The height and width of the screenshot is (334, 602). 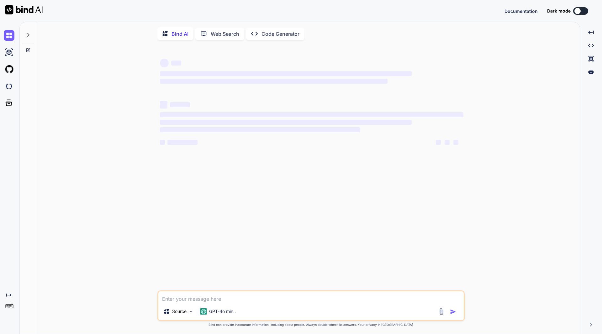 What do you see at coordinates (9, 52) in the screenshot?
I see `img: ai-studio` at bounding box center [9, 52].